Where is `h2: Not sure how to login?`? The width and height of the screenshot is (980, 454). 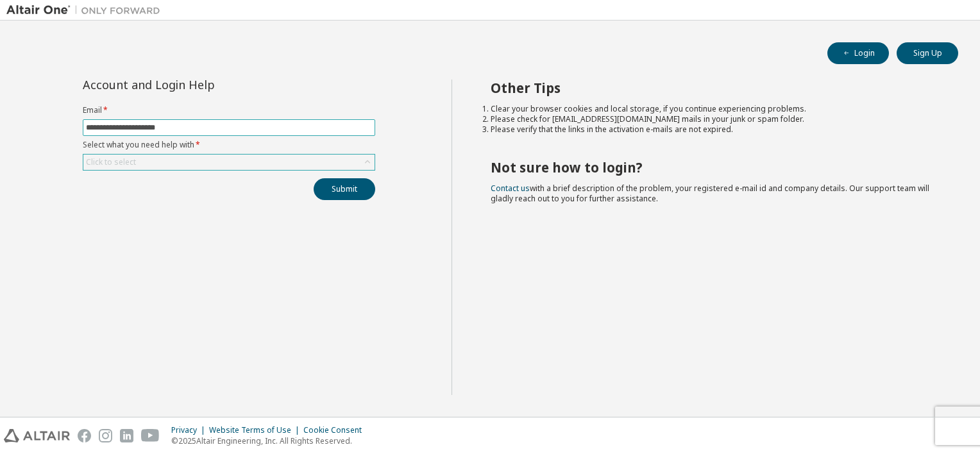
h2: Not sure how to login? is located at coordinates (713, 168).